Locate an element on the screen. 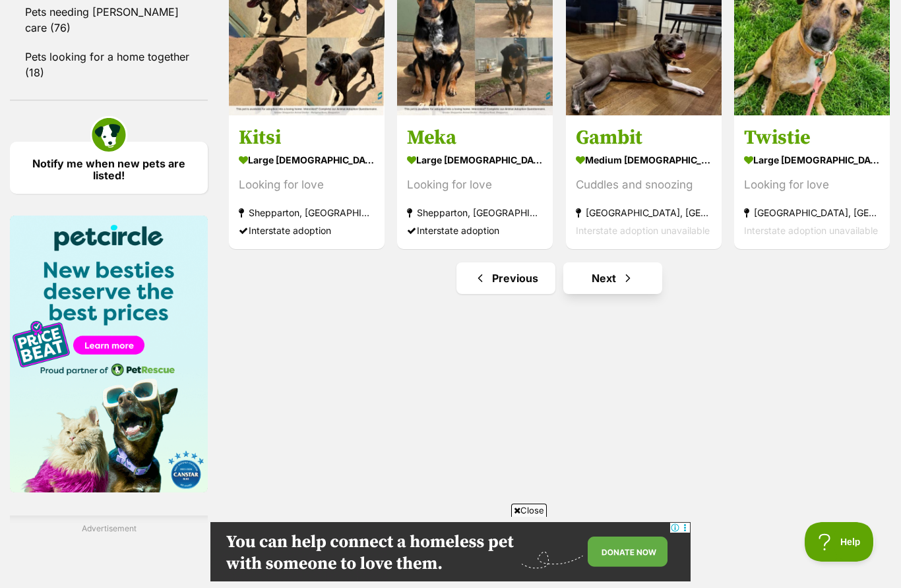 This screenshot has width=901, height=588. a: Notify me when new pets are listed! is located at coordinates (109, 167).